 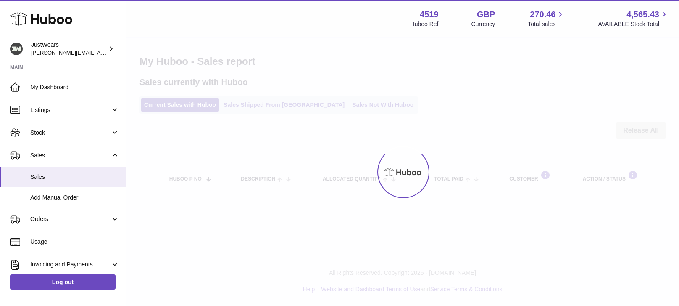 I want to click on strong: GBP, so click(x=486, y=14).